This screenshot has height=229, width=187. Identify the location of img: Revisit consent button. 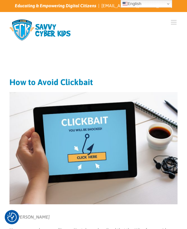
(12, 217).